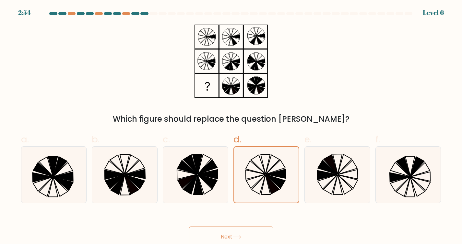  What do you see at coordinates (237, 139) in the screenshot?
I see `span: d.` at bounding box center [237, 139].